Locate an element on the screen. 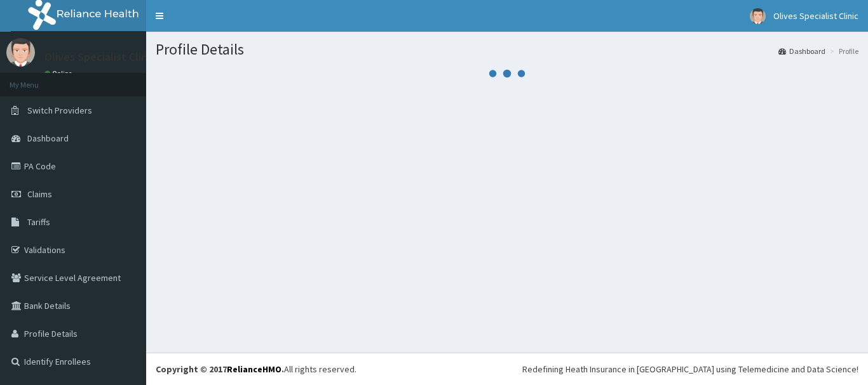 The height and width of the screenshot is (385, 868). span: Claims is located at coordinates (40, 194).